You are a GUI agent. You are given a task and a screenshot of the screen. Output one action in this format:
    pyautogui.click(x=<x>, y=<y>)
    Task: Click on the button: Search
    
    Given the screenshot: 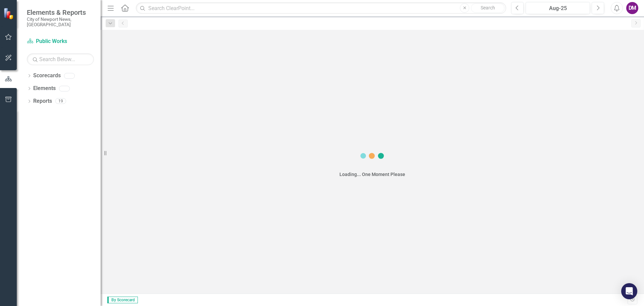 What is the action you would take?
    pyautogui.click(x=488, y=8)
    